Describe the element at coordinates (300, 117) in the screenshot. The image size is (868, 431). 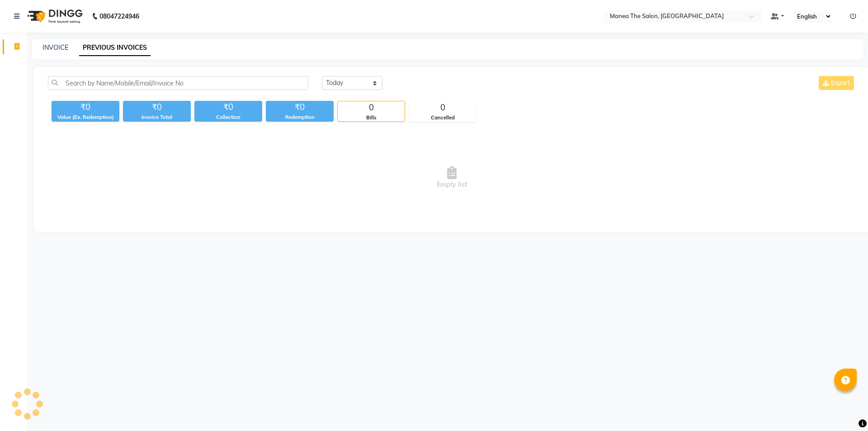
I see `div: Redemption` at that location.